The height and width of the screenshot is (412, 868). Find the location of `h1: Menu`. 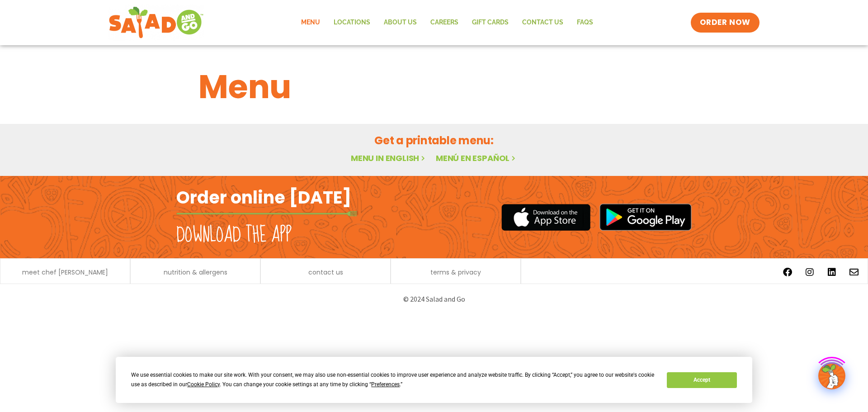

h1: Menu is located at coordinates (434, 87).